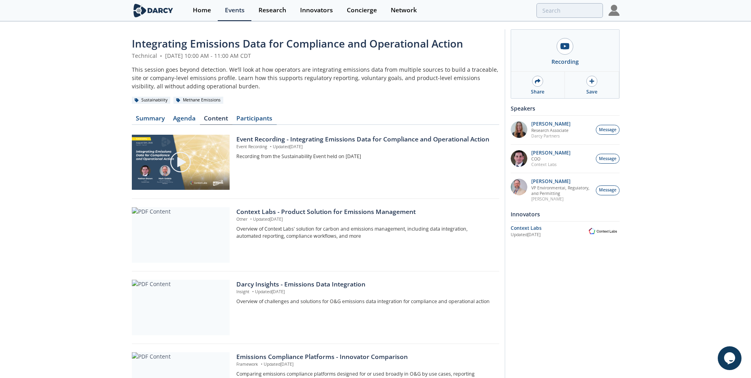 This screenshot has width=751, height=378. Describe the element at coordinates (603, 231) in the screenshot. I see `img: Context Labs` at that location.